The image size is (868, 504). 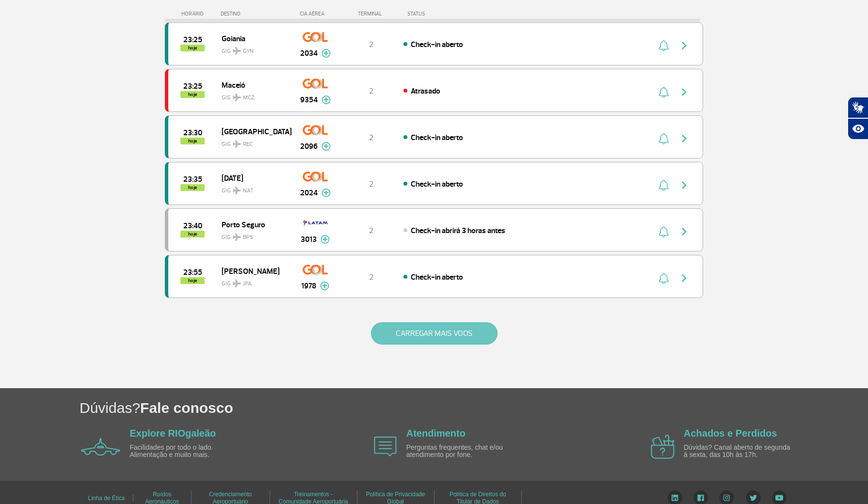 I want to click on div: STATUS, so click(x=442, y=14).